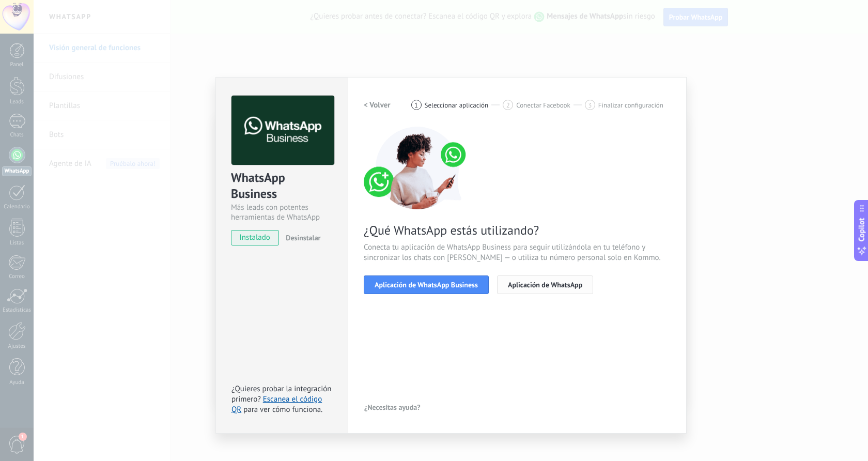 The image size is (868, 461). I want to click on button: Aplicación de WhatsApp Business, so click(426, 285).